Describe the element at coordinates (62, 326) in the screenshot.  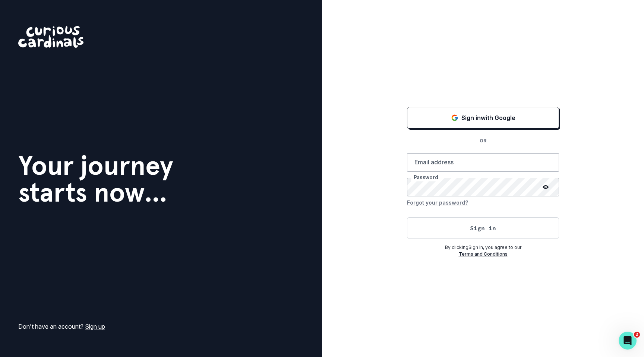
I see `p: Don't have an account?` at that location.